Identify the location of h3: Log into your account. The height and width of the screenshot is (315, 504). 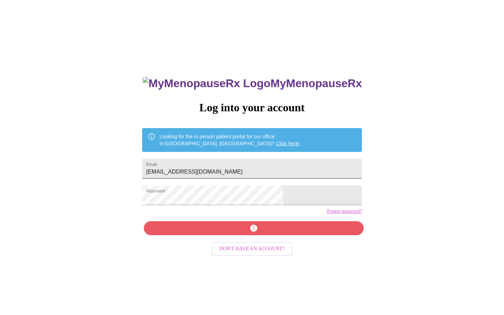
(252, 107).